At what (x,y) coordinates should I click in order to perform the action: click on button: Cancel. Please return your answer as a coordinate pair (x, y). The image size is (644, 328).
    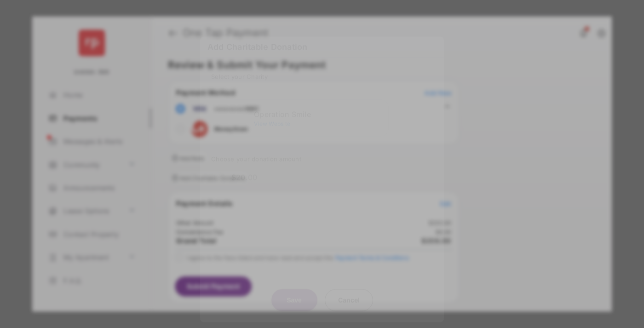
    Looking at the image, I should click on (349, 299).